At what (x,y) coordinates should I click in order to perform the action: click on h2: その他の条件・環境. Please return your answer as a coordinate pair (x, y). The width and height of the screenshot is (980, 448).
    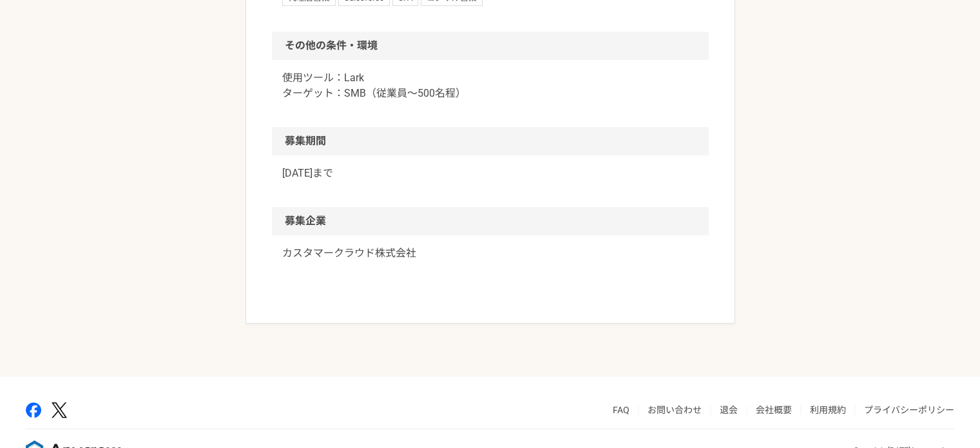
    Looking at the image, I should click on (490, 46).